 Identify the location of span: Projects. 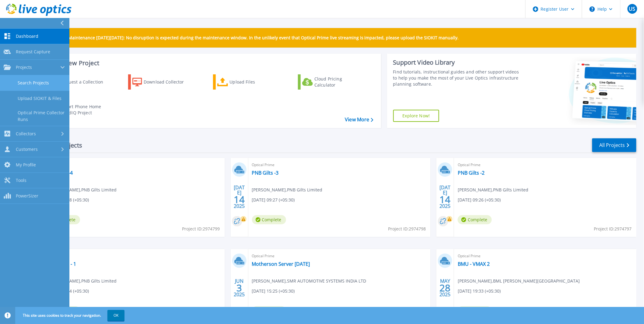
(24, 67).